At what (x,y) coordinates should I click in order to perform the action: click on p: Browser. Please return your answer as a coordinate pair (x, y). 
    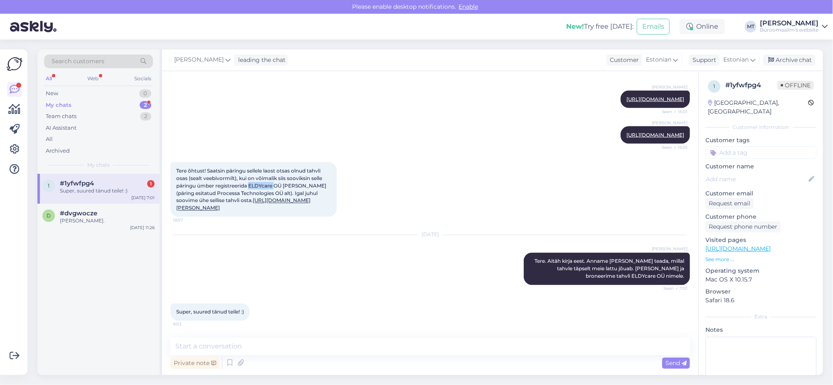
    Looking at the image, I should click on (761, 291).